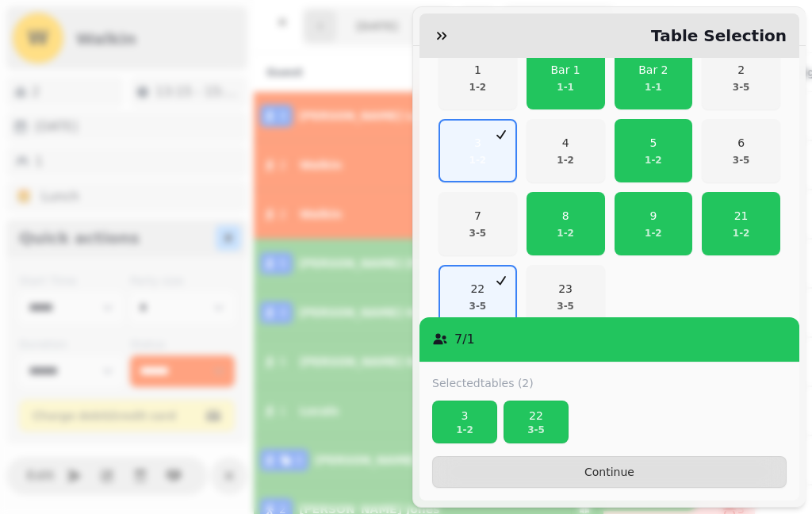 The height and width of the screenshot is (514, 812). Describe the element at coordinates (742, 216) in the screenshot. I see `p: 21` at that location.